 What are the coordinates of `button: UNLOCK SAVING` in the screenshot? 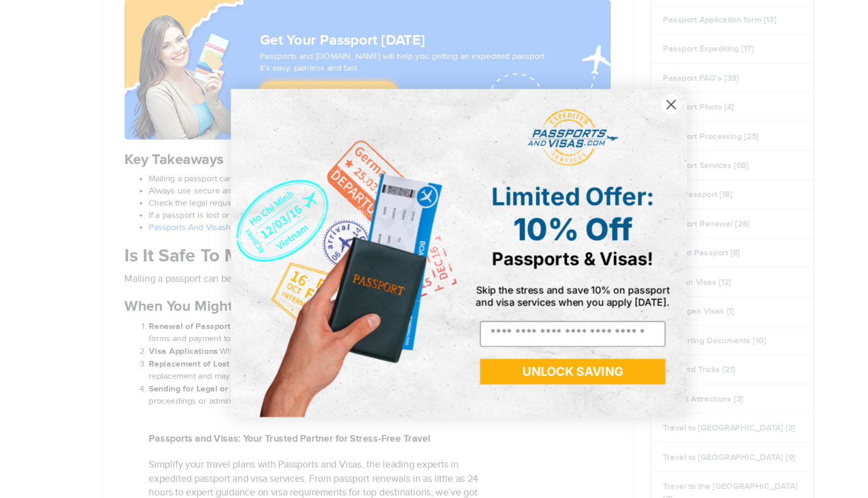 It's located at (529, 348).